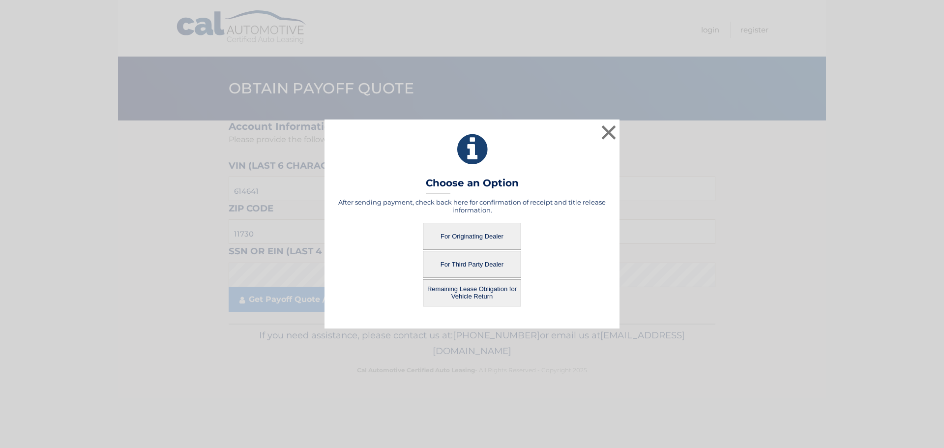 This screenshot has height=448, width=944. What do you see at coordinates (472, 264) in the screenshot?
I see `button: For Third Party Dealer` at bounding box center [472, 264].